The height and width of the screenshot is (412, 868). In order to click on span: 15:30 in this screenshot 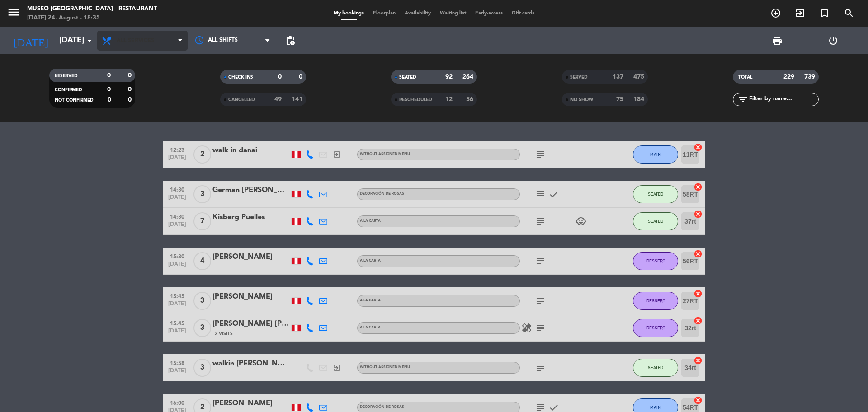, I will do `click(177, 256)`.